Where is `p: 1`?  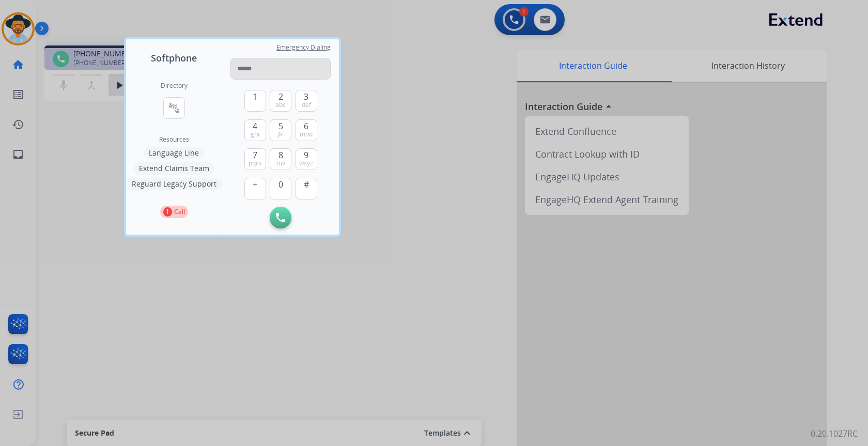
p: 1 is located at coordinates (168, 212).